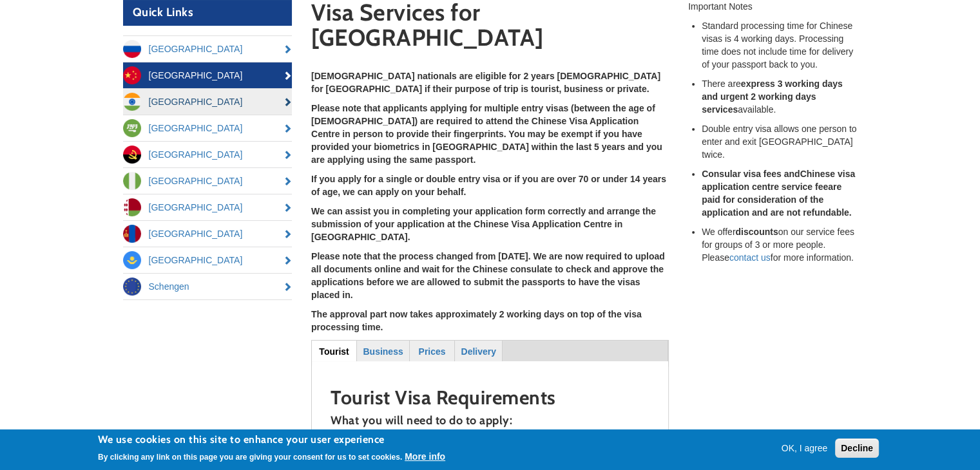  Describe the element at coordinates (334, 352) in the screenshot. I see `strong: Tourist` at that location.